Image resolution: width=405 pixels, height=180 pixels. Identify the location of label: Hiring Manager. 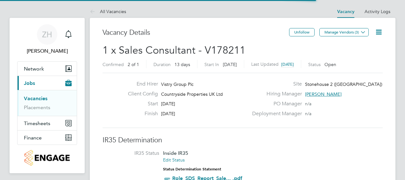
(275, 94).